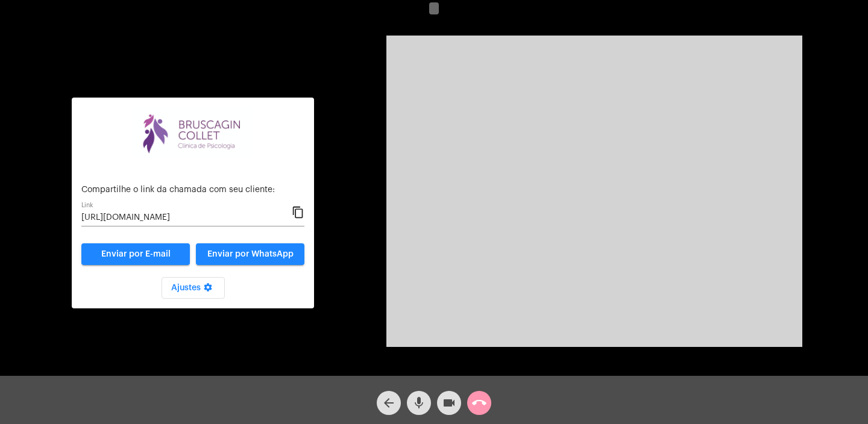  Describe the element at coordinates (298, 212) in the screenshot. I see `mat-icon: content_copy` at that location.